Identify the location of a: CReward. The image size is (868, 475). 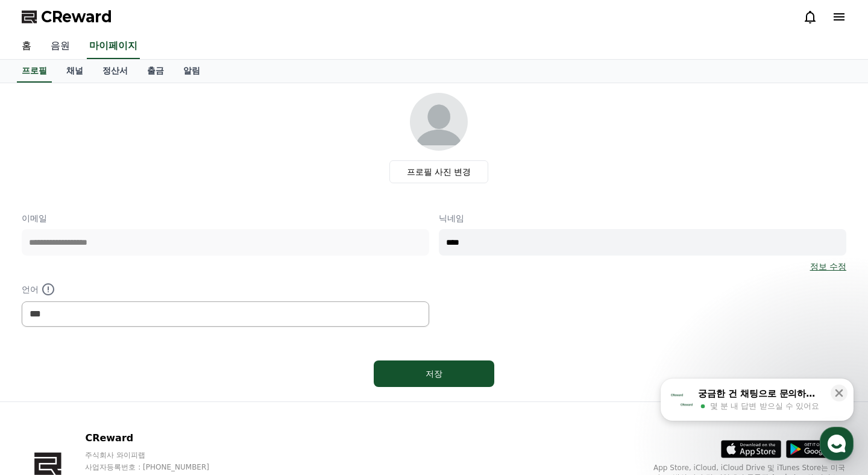
(67, 17).